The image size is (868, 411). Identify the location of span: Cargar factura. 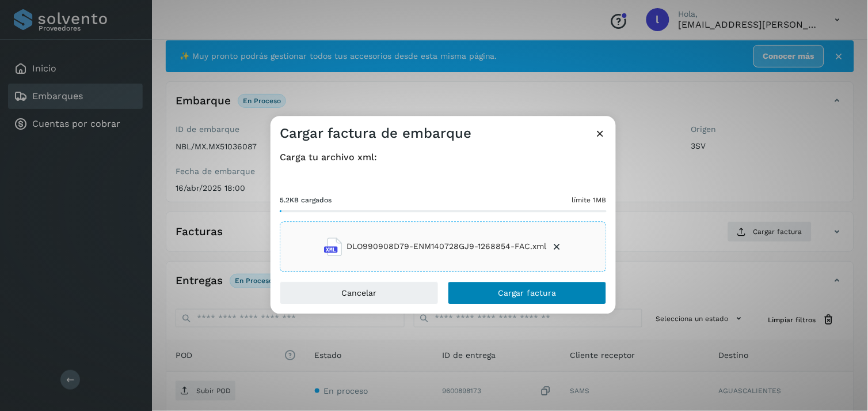
(527, 293).